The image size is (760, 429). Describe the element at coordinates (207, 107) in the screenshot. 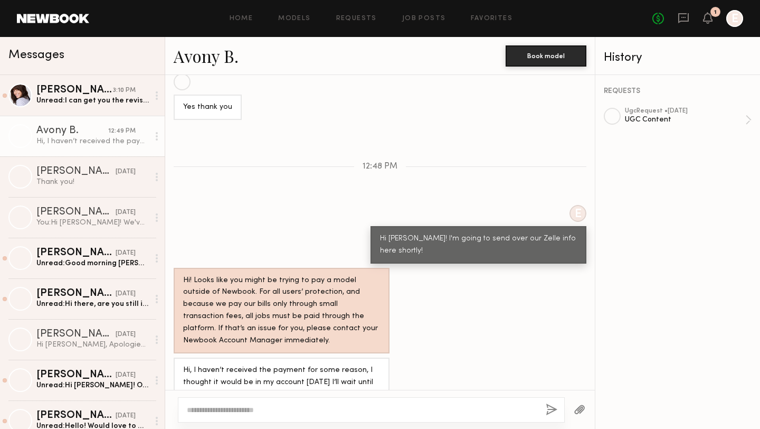

I see `div: Yes thank you` at that location.